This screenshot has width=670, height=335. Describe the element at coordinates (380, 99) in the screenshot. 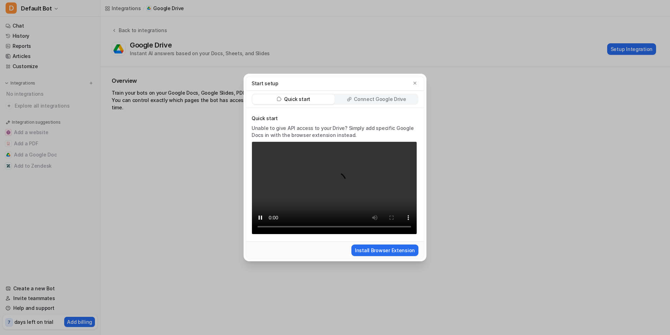

I see `p: Connect Google Drive` at that location.